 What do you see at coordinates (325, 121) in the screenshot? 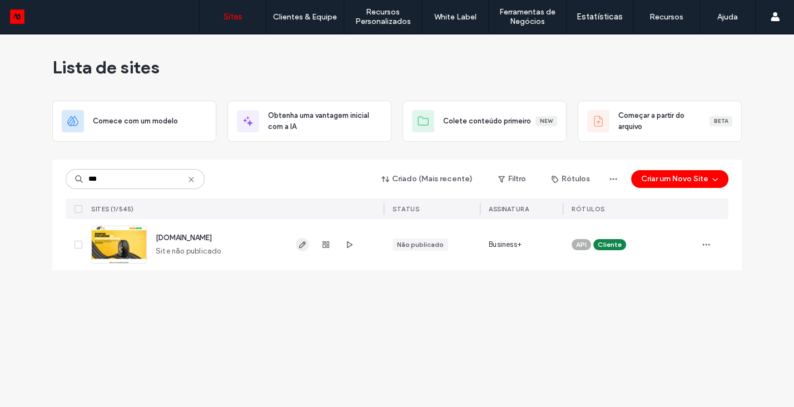
I see `span: Obtenha uma vantagem inicial com a IA` at bounding box center [325, 121].